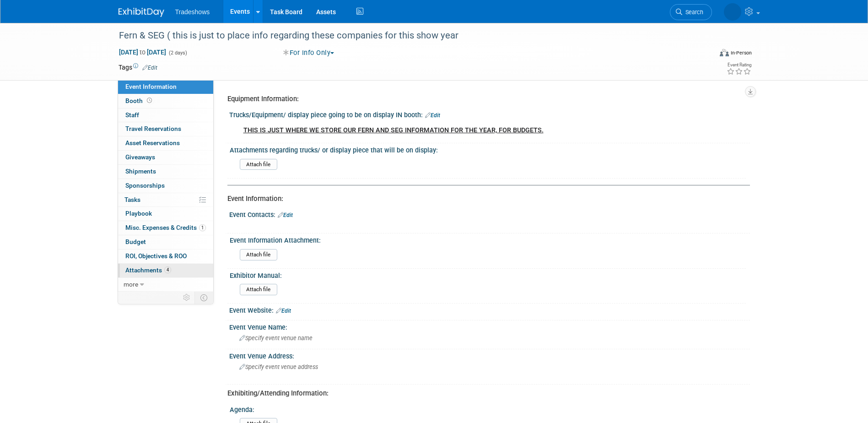 This screenshot has height=423, width=868. Describe the element at coordinates (166, 271) in the screenshot. I see `a: Attachments4` at that location.